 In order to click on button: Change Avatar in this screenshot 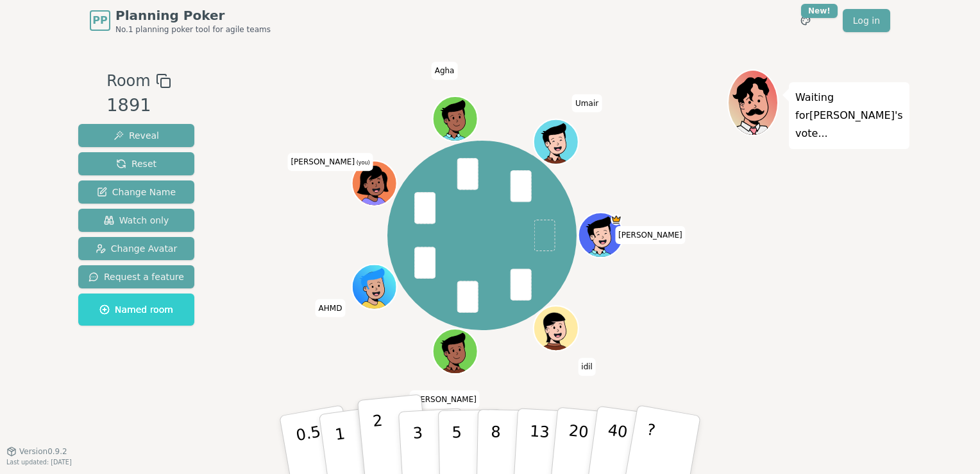, I will do `click(136, 248)`.